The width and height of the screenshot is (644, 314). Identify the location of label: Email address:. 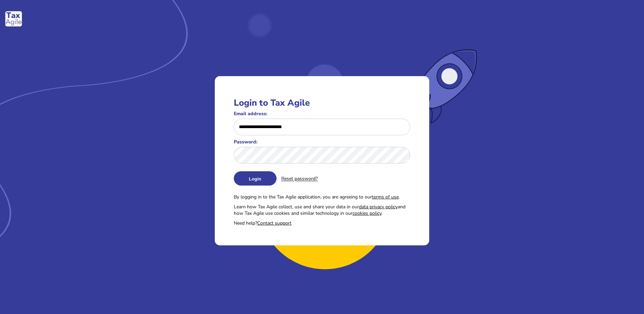
(322, 113).